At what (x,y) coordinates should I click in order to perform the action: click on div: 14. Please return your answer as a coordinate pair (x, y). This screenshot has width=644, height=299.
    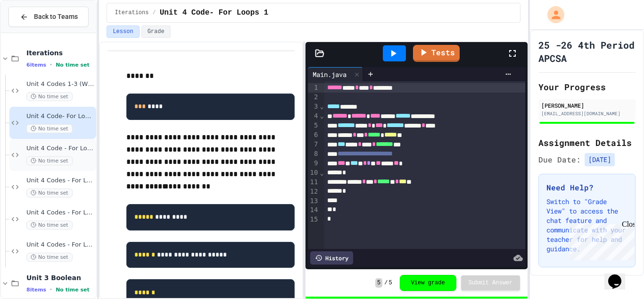
    Looking at the image, I should click on (314, 210).